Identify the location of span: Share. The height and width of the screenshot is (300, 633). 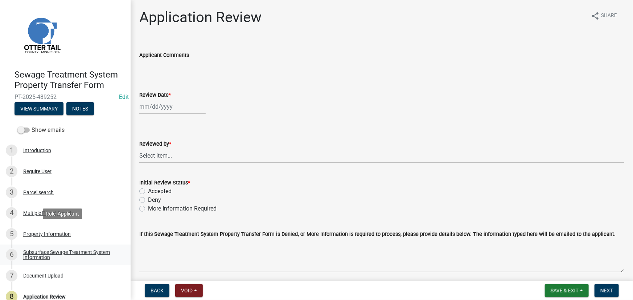
(609, 16).